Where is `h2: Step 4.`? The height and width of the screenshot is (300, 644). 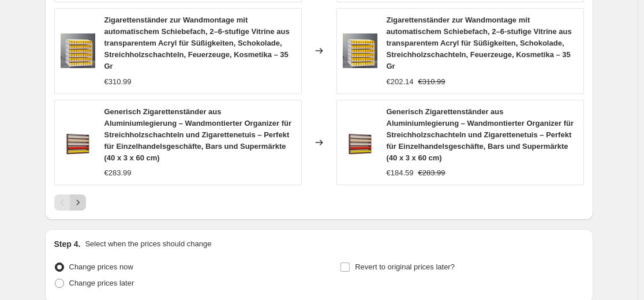
h2: Step 4. is located at coordinates (67, 244).